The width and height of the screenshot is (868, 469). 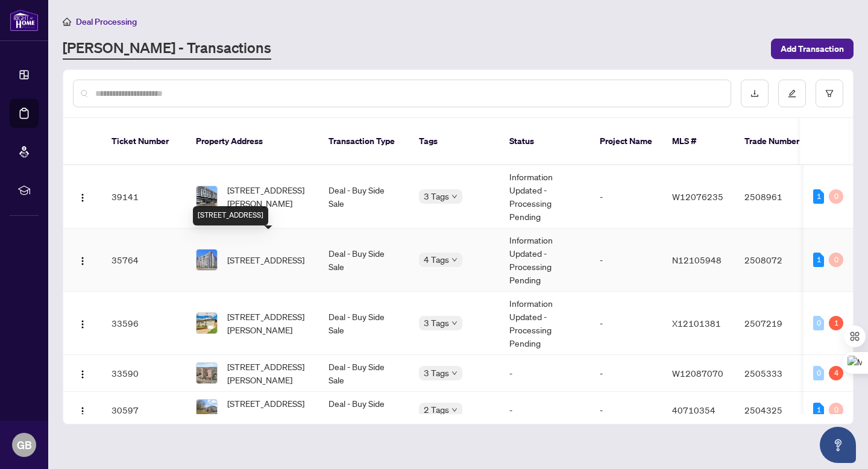 What do you see at coordinates (778, 410) in the screenshot?
I see `td: 2504325` at bounding box center [778, 410].